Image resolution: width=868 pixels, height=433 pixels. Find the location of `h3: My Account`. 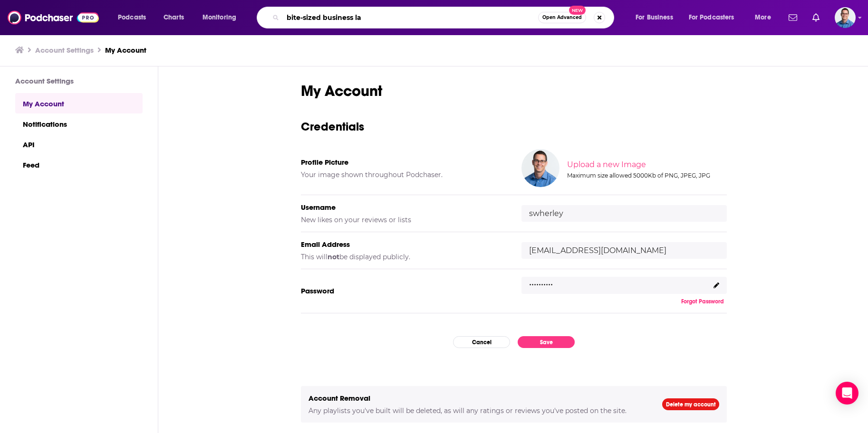

h3: My Account is located at coordinates (125, 50).